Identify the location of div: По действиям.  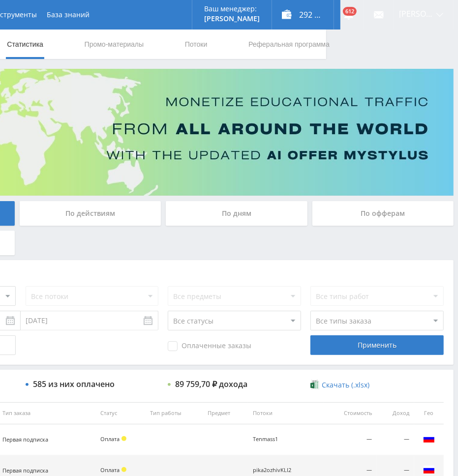
(90, 213).